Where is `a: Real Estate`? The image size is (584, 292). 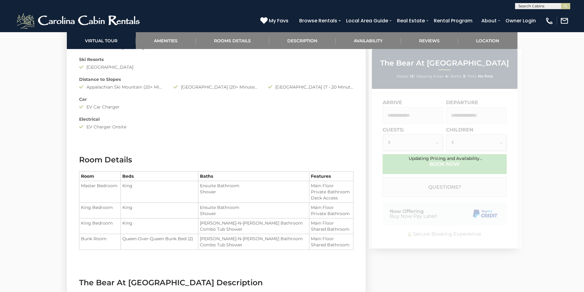 a: Real Estate is located at coordinates (411, 21).